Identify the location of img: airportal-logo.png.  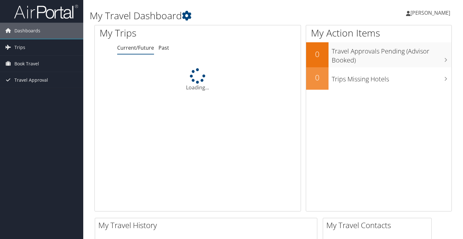
(46, 12).